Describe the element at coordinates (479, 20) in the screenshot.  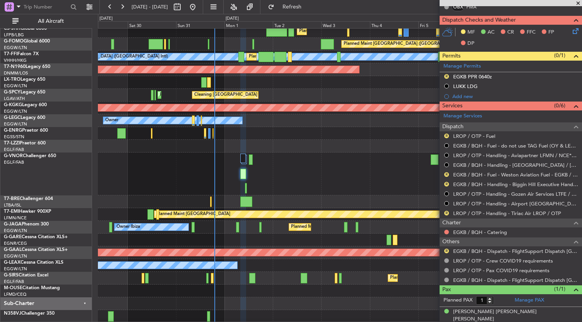
I see `span: Dispatch Checks and Weather` at that location.